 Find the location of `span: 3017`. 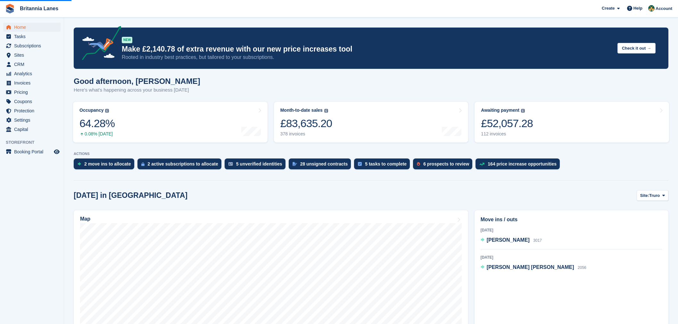

span: 3017 is located at coordinates (537, 241).